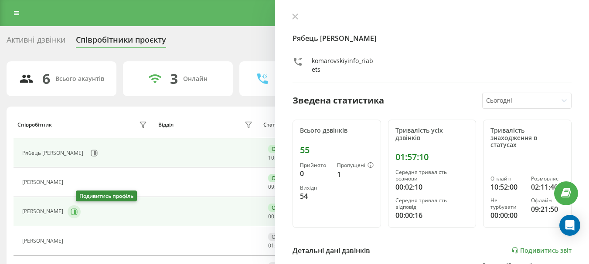 This screenshot has height=264, width=589. What do you see at coordinates (569, 226) in the screenshot?
I see `div: Open Intercom Messenger` at bounding box center [569, 226].